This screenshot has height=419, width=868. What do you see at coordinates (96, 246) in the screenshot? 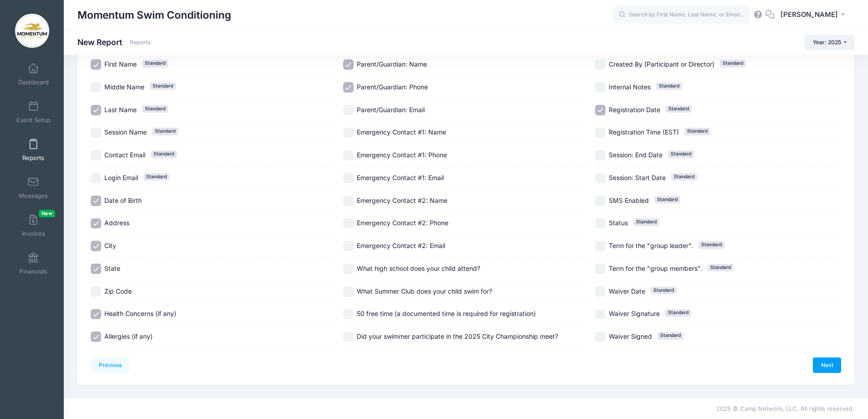
I see `input: City` at bounding box center [96, 246].